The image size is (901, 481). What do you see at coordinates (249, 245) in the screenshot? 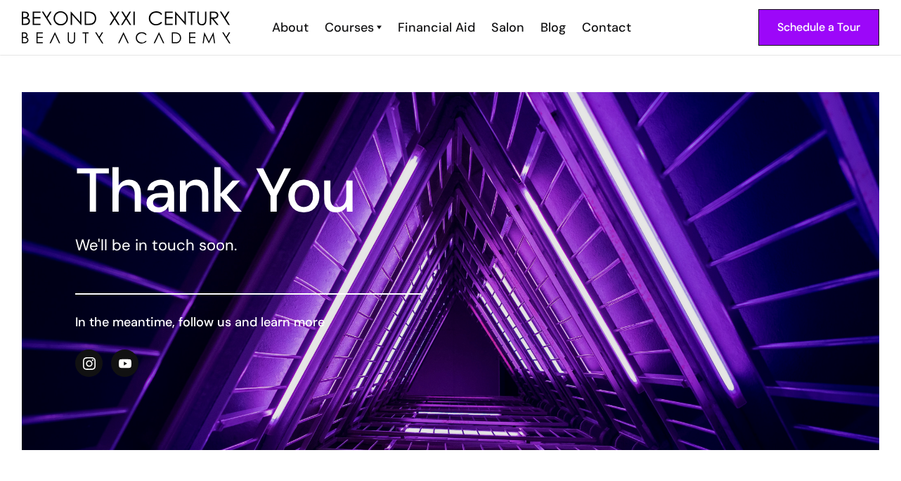
I see `p: We'll be in touch soon.` at bounding box center [249, 245].